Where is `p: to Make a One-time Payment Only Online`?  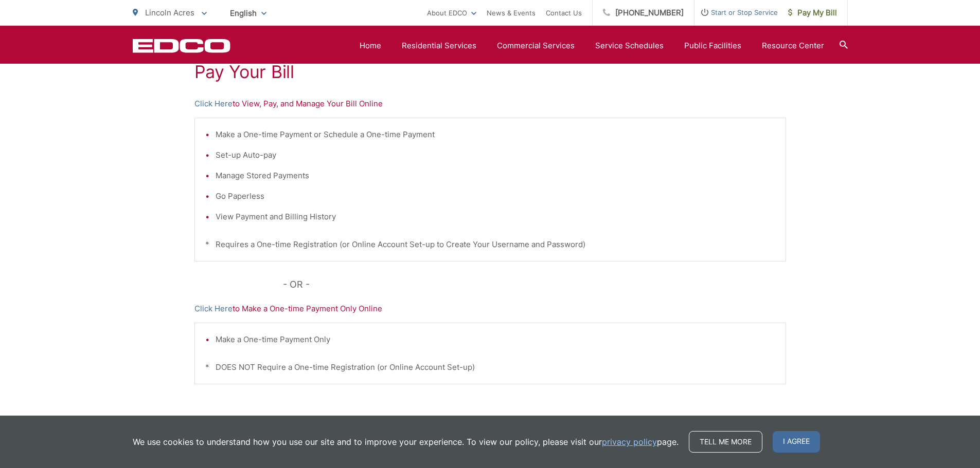 p: to Make a One-time Payment Only Online is located at coordinates (490, 309).